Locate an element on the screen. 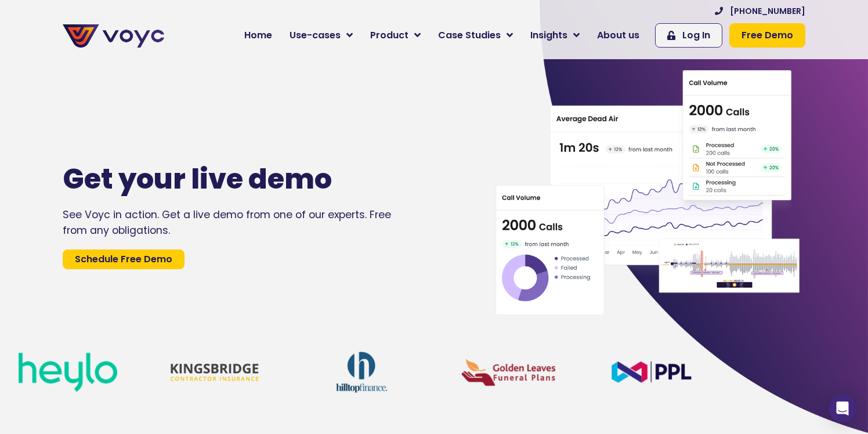 The image size is (868, 434). a: About us is located at coordinates (618, 35).